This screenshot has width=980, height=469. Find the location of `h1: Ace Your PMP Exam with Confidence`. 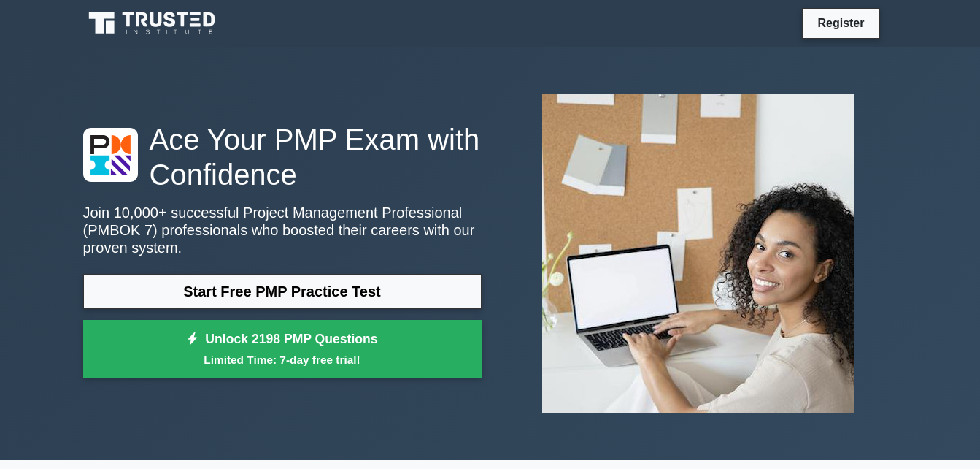

h1: Ace Your PMP Exam with Confidence is located at coordinates (282, 157).